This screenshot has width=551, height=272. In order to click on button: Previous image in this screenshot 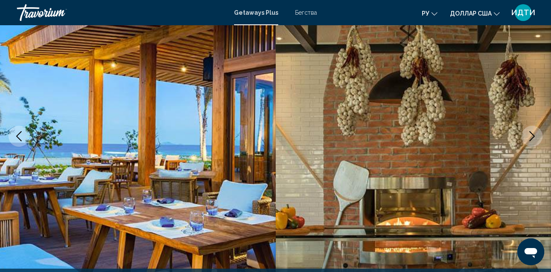, I will do `click(19, 136)`.